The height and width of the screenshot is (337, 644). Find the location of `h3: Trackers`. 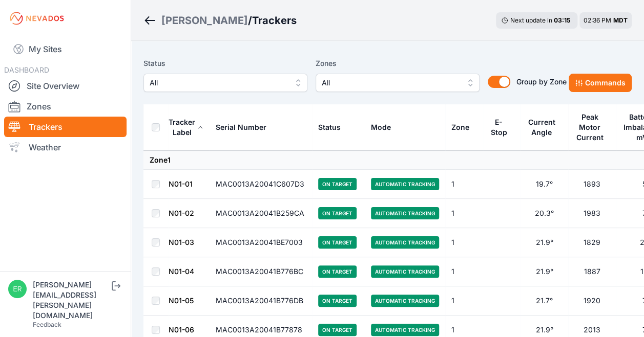

h3: Trackers is located at coordinates (274, 21).